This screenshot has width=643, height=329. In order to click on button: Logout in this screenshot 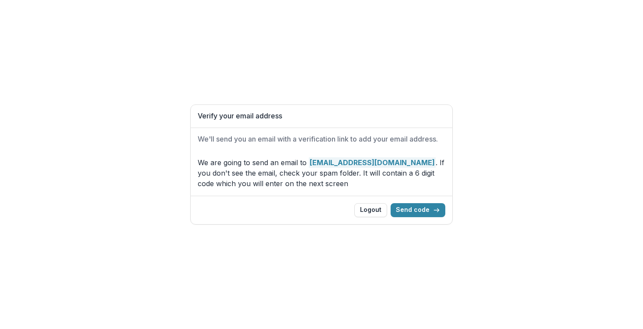, I will do `click(370, 210)`.